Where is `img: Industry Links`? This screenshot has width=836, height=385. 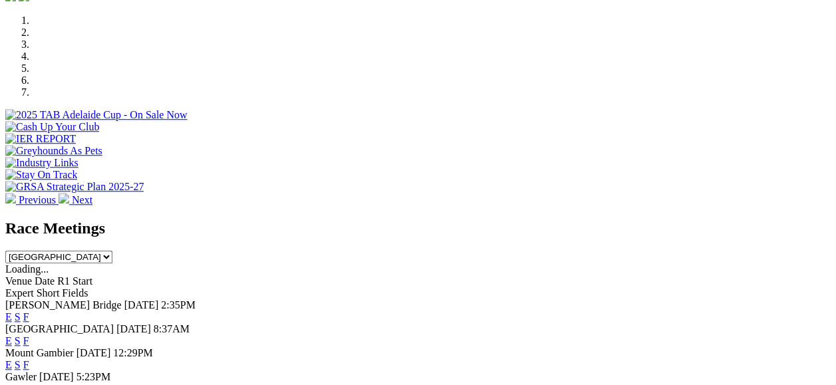
img: Industry Links is located at coordinates (42, 163).